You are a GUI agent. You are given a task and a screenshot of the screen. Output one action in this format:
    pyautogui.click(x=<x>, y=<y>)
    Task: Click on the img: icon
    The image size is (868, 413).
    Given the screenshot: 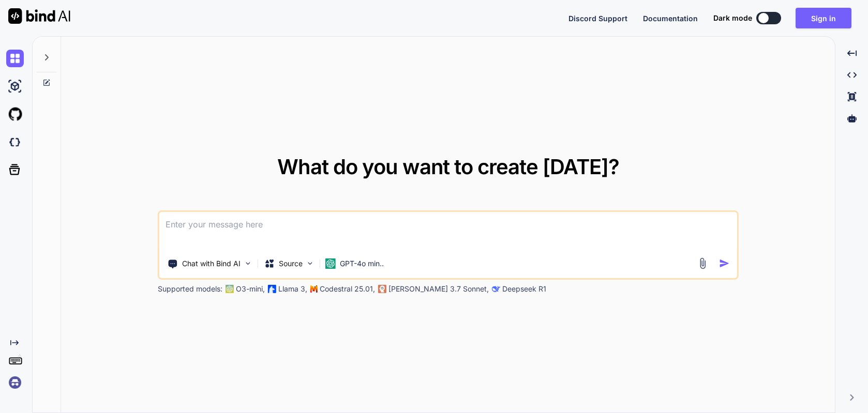 What is the action you would take?
    pyautogui.click(x=724, y=263)
    